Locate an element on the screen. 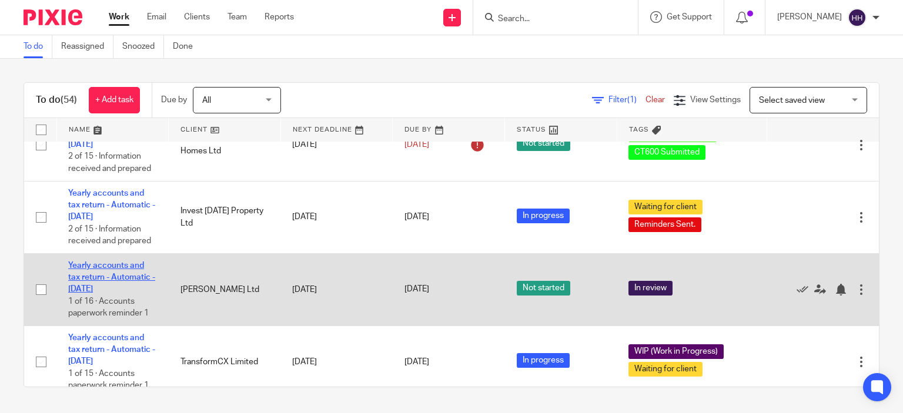 The width and height of the screenshot is (903, 413). span: CT600 Submitted is located at coordinates (666, 152).